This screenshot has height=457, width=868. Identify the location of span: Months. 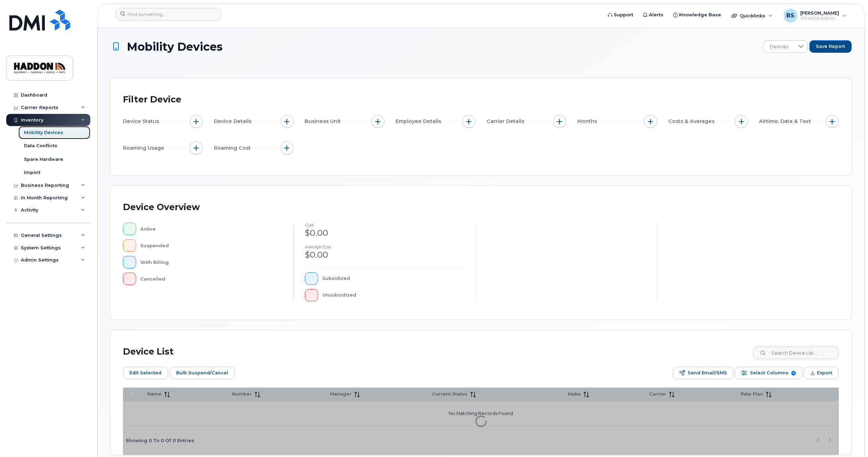
(589, 121).